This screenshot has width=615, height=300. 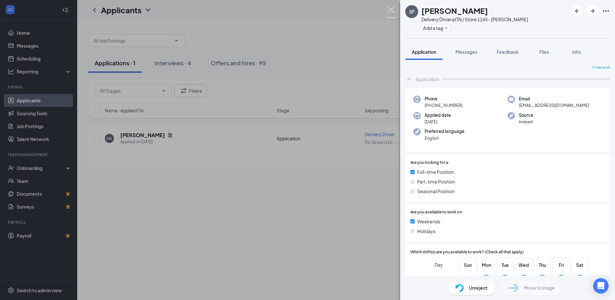 I want to click on span: Holidays, so click(x=426, y=231).